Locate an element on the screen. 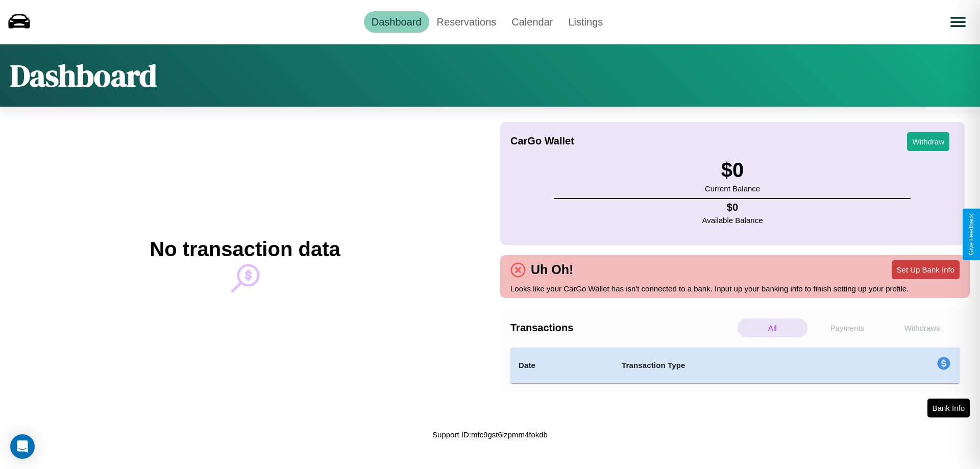 This screenshot has width=980, height=469. button: Set Up Bank Info is located at coordinates (925, 270).